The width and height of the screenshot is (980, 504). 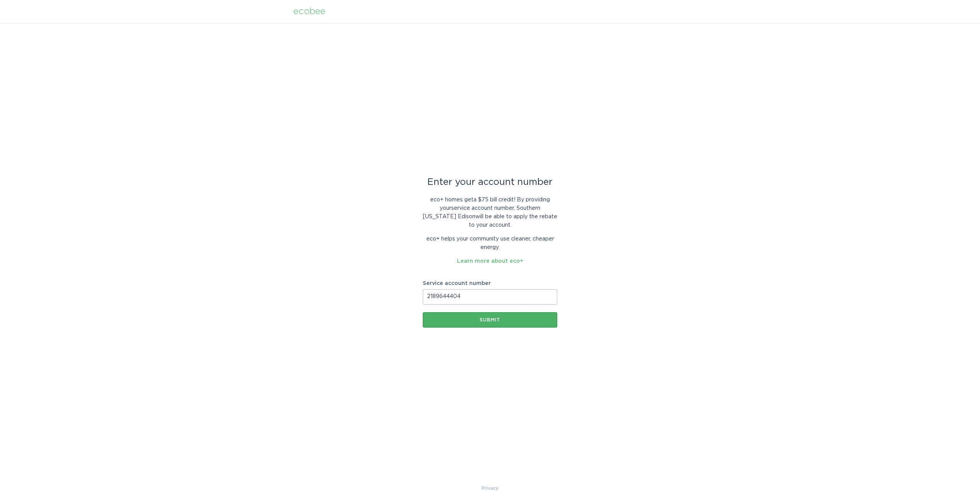 I want to click on p: eco+ helps your community use cleaner, cheaper energy., so click(x=490, y=244).